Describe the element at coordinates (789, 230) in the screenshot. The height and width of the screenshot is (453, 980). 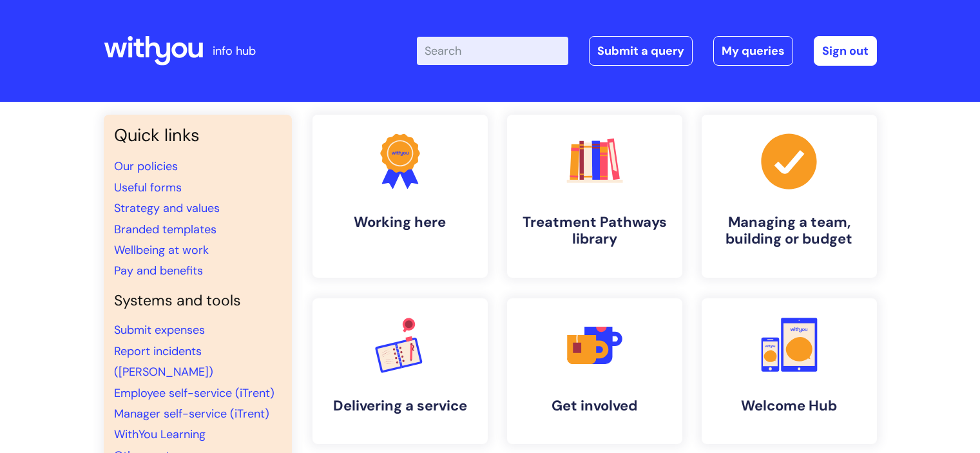
I see `h4: Managing a team, building or budget` at that location.